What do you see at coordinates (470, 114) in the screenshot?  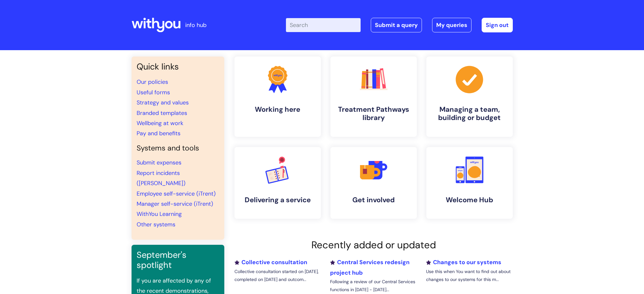 I see `h4: Managing a team, building or budget` at bounding box center [470, 114].